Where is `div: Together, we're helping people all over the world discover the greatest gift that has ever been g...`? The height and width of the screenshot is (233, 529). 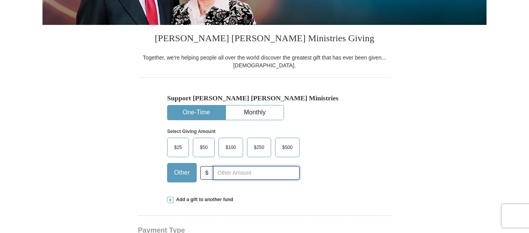
div: Together, we're helping people all over the world discover the greatest gift that has ever been g... is located at coordinates (264, 62).